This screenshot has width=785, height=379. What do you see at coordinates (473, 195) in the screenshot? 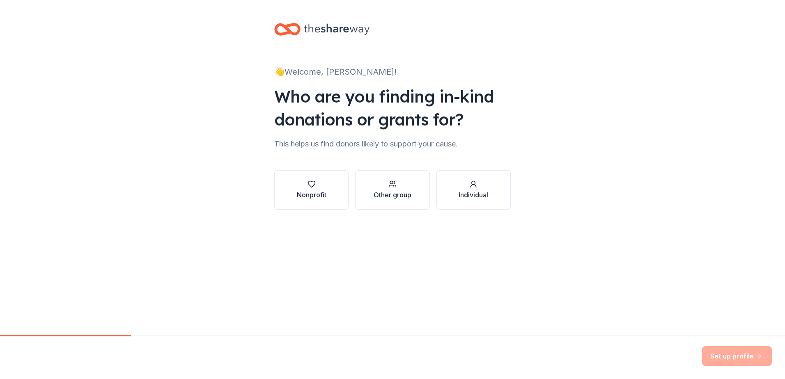
I see `div: Individual` at bounding box center [473, 195].